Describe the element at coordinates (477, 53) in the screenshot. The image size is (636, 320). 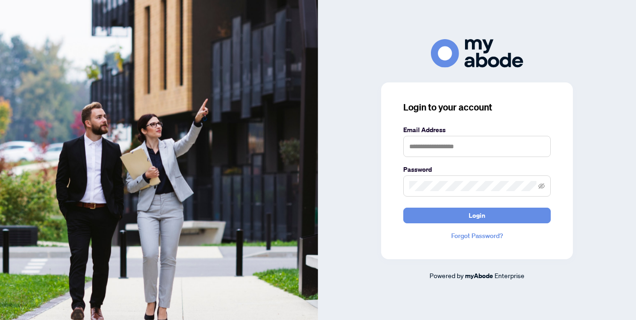
I see `img: ma-logo` at that location.